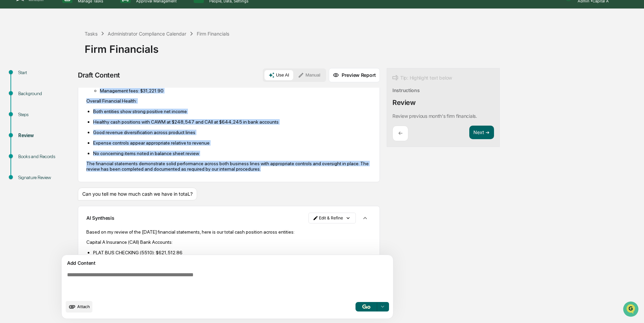 Image resolution: width=644 pixels, height=323 pixels. I want to click on p: PLAT BUS CHECKING (5510): $621,512.86, so click(232, 252).